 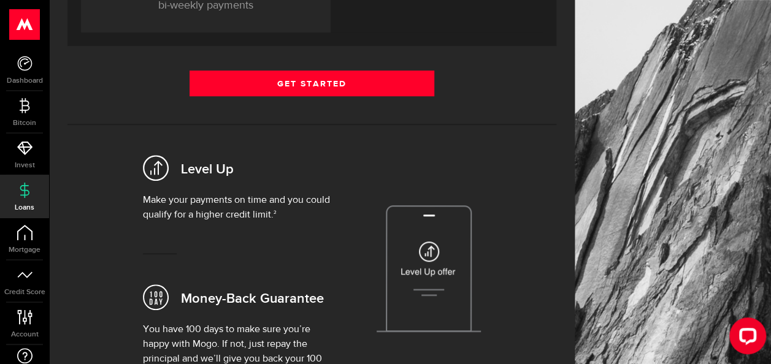 What do you see at coordinates (275, 213) in the screenshot?
I see `sup: 2` at bounding box center [275, 213].